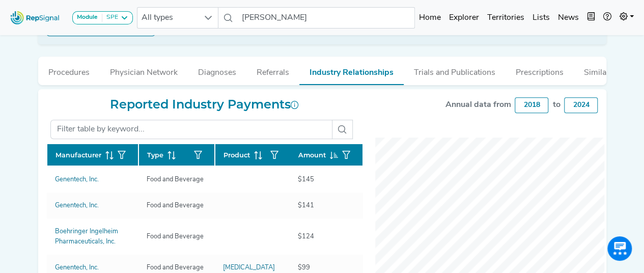  What do you see at coordinates (273, 70) in the screenshot?
I see `button: Referrals` at bounding box center [273, 70].